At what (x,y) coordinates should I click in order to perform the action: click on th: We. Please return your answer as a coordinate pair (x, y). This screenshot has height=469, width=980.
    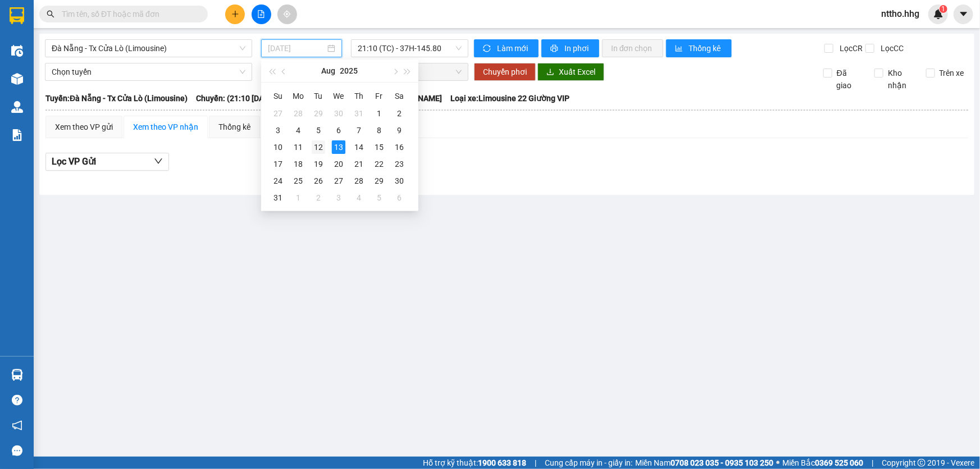
    Looking at the image, I should click on (339, 96).